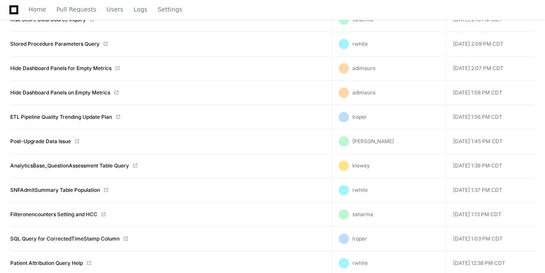 The width and height of the screenshot is (545, 273). What do you see at coordinates (65, 239) in the screenshot?
I see `a: SQL Query for CorrectedTimeStamp Column` at bounding box center [65, 239].